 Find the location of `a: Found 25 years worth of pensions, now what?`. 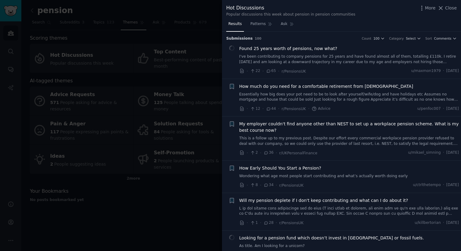

a: Found 25 years worth of pensions, now what? is located at coordinates (288, 49).